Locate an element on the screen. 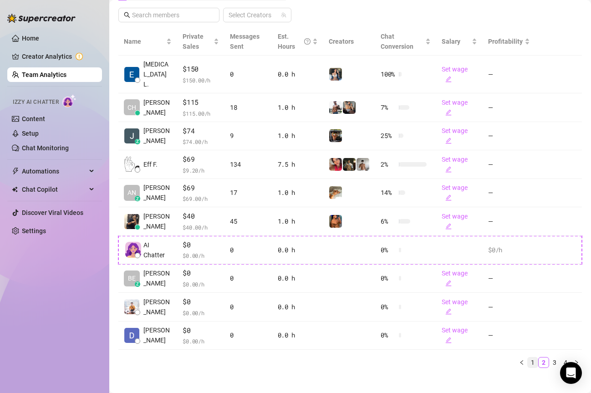  a: 2 is located at coordinates (544, 362).